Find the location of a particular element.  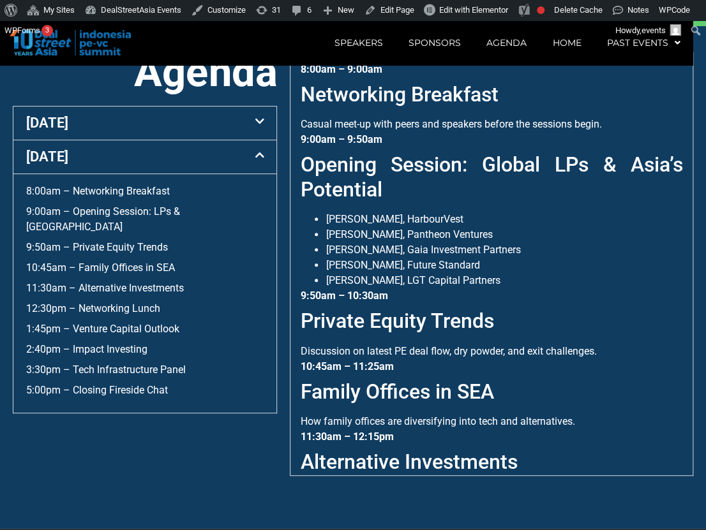

strong: 9:00am – 9:50am is located at coordinates (341, 139).